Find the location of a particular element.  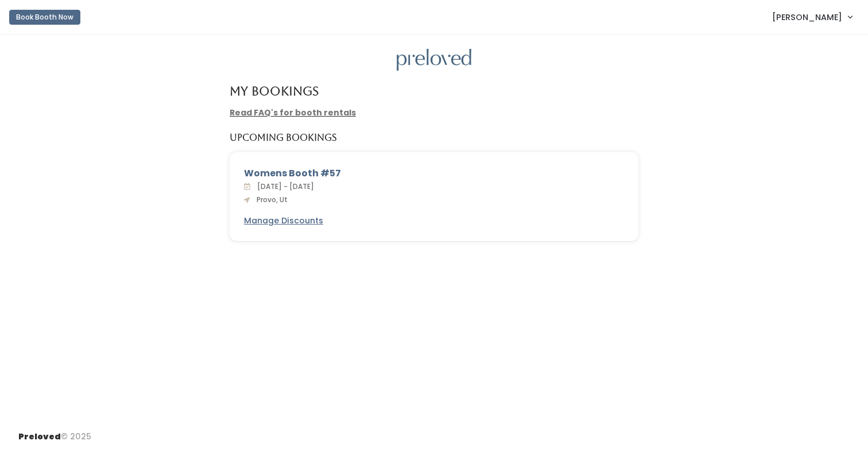

a: Read FAQ's for booth rentals is located at coordinates (293, 113).